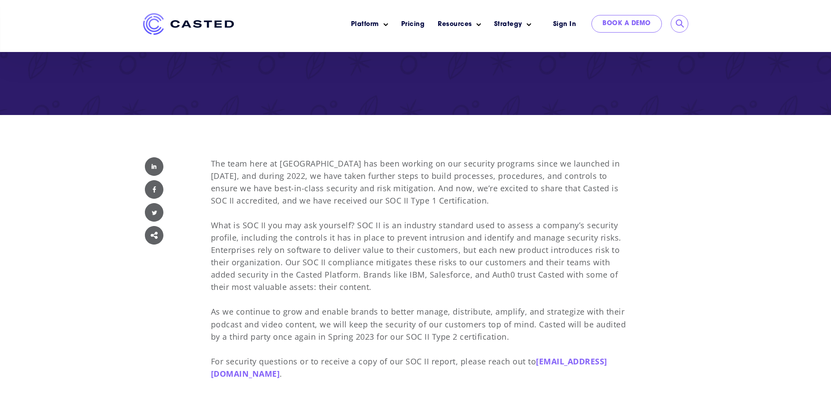 This screenshot has width=831, height=397. What do you see at coordinates (565, 24) in the screenshot?
I see `a: Sign In` at bounding box center [565, 24].